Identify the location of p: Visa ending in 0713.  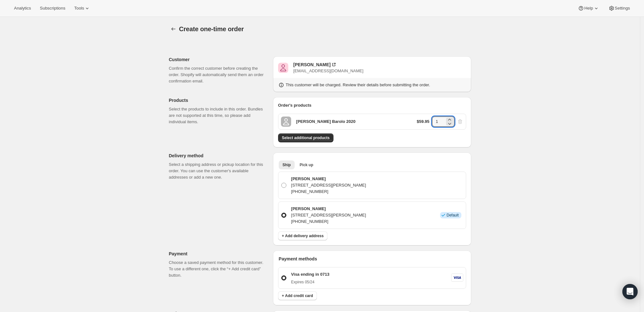
(310, 274).